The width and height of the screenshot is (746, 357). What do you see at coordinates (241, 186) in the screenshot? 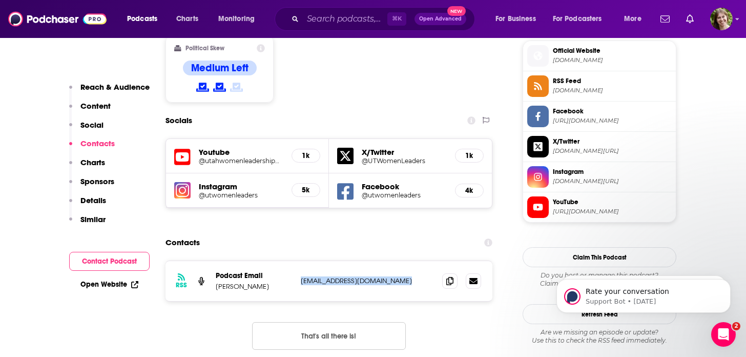
I see `h5: Instagram` at bounding box center [241, 186].